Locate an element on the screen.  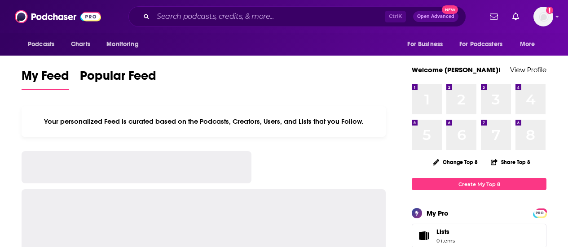
svg: Add a profile image is located at coordinates (549, 10).